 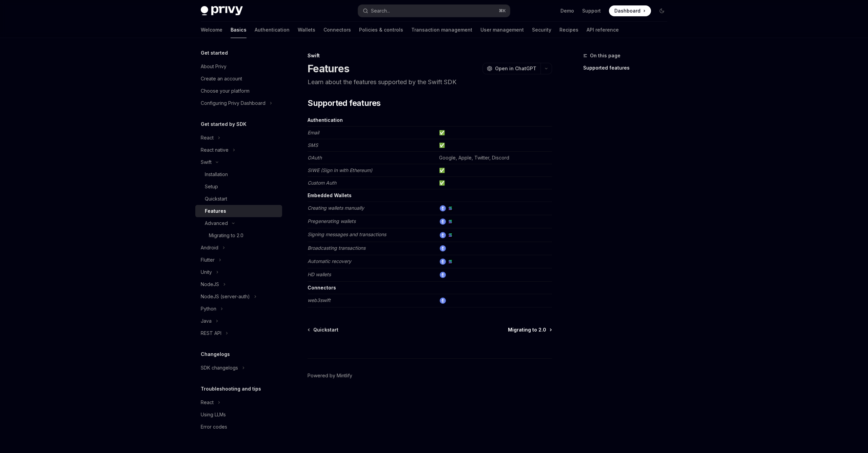 I want to click on em: HD wallets, so click(x=319, y=274).